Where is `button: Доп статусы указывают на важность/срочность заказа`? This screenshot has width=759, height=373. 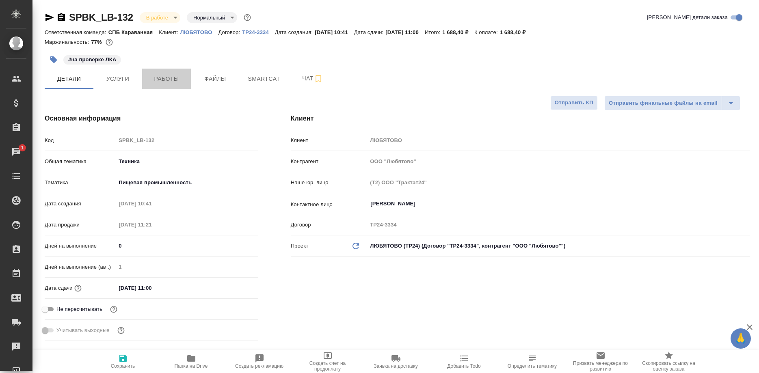
button: Доп статусы указывают на важность/срочность заказа is located at coordinates (247, 17).